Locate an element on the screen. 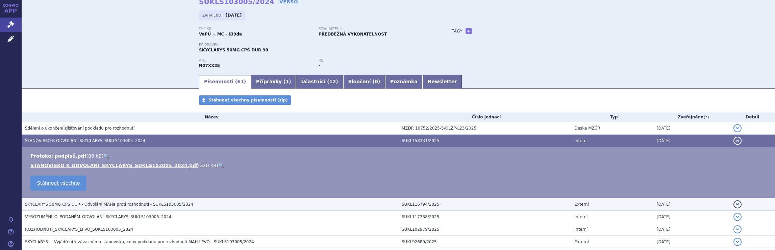  span: VYROZUMĚNÍ_O_PODANÉM_ODVOLÁNÍ_SKYCLARYS_SUKLS103005_2024 is located at coordinates (98, 216).